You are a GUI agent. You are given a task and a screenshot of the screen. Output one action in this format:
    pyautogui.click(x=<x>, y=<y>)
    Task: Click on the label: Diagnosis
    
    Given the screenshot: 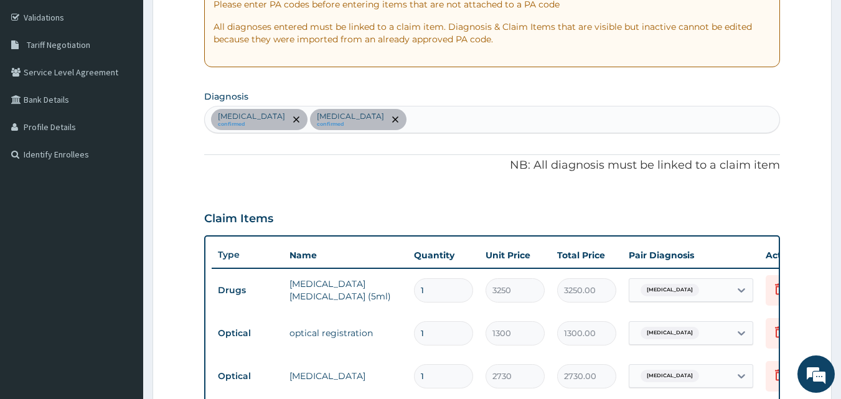 What is the action you would take?
    pyautogui.click(x=226, y=96)
    